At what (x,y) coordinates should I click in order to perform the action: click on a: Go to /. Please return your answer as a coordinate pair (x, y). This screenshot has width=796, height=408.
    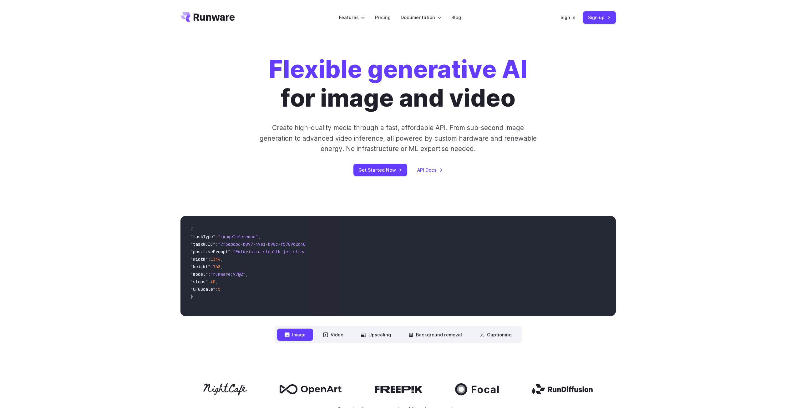
    Looking at the image, I should click on (208, 17).